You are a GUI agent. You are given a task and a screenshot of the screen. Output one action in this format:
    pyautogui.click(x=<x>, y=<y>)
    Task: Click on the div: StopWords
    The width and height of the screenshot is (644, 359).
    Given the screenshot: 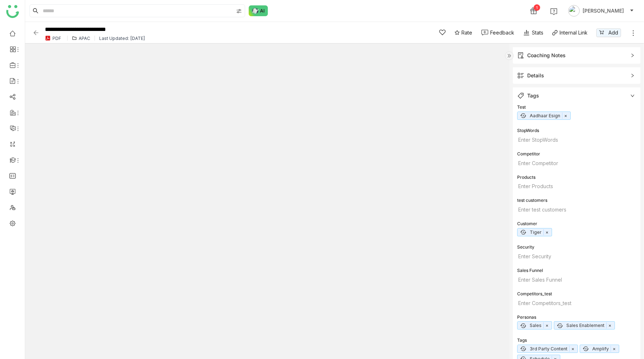 What is the action you would take?
    pyautogui.click(x=576, y=131)
    